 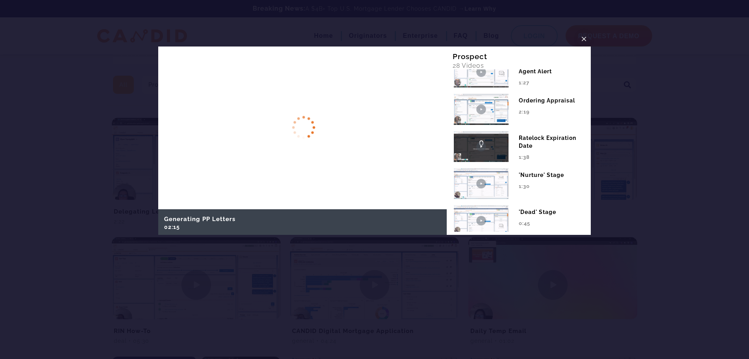 I want to click on div: 'Nurture' Stage, so click(x=552, y=173).